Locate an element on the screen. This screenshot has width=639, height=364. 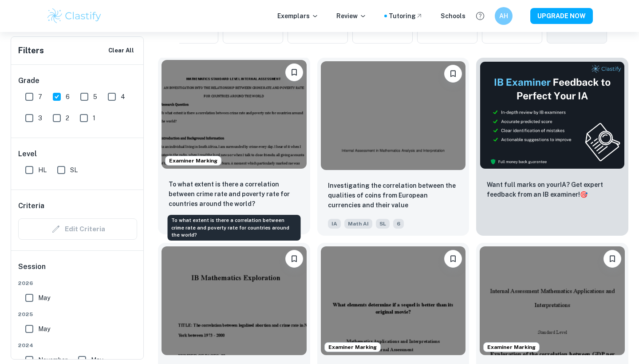
span: 1 is located at coordinates (94, 118).